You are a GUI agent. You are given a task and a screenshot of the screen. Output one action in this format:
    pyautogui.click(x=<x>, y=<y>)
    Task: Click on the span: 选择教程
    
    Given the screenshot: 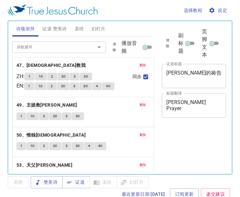 What is the action you would take?
    pyautogui.click(x=193, y=10)
    